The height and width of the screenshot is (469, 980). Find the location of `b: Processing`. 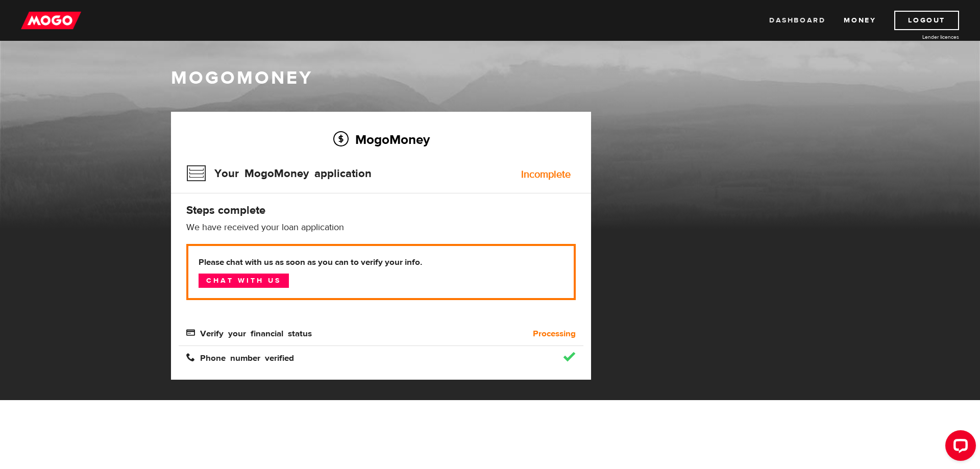

b: Processing is located at coordinates (554, 334).